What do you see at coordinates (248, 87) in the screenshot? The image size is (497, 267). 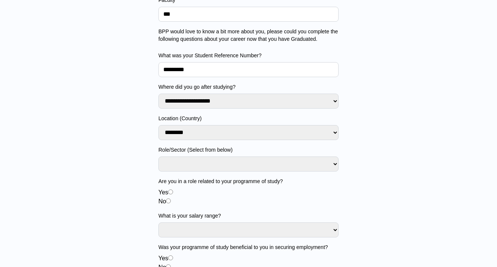 I see `label: Where did you go after studying?` at bounding box center [248, 87].